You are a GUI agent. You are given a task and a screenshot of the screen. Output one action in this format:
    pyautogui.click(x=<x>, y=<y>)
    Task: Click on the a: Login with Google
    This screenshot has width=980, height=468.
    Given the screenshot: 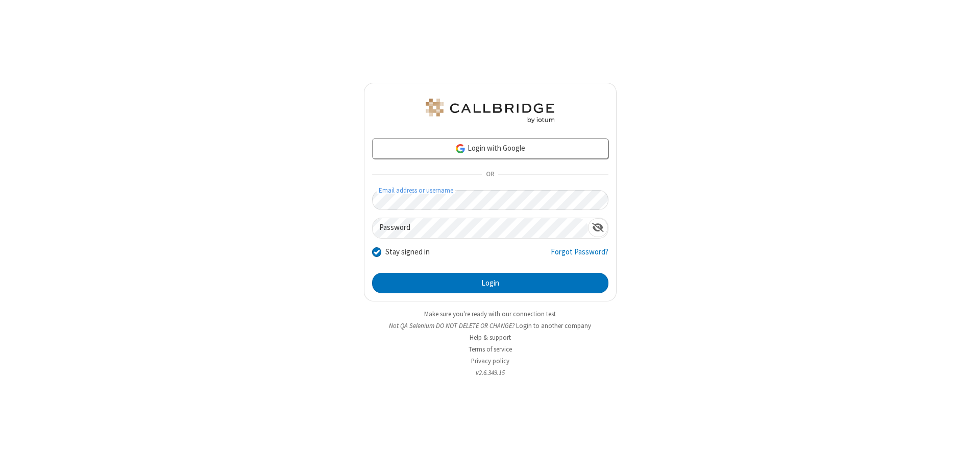 What is the action you would take?
    pyautogui.click(x=490, y=148)
    